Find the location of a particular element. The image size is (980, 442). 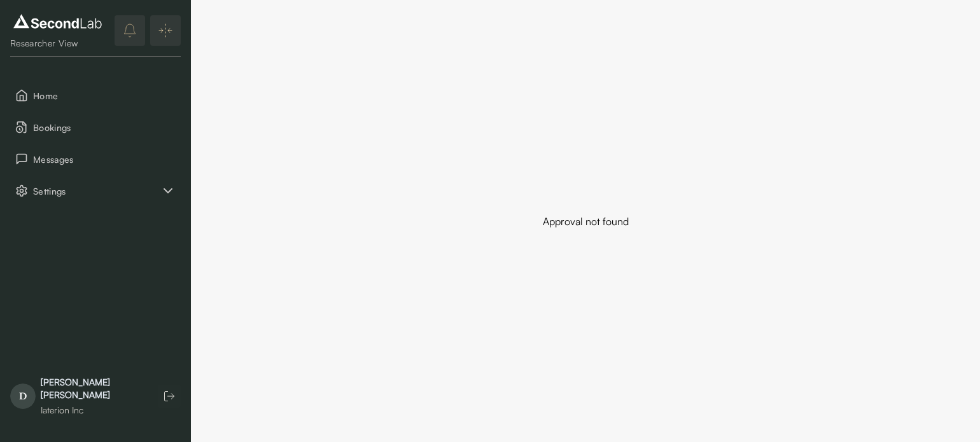

img: logo is located at coordinates (57, 22).